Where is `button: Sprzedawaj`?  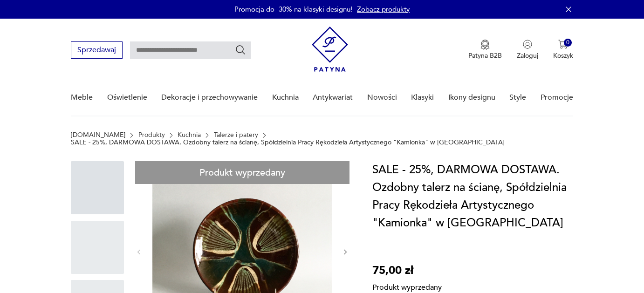
button: Sprzedawaj is located at coordinates (97, 50).